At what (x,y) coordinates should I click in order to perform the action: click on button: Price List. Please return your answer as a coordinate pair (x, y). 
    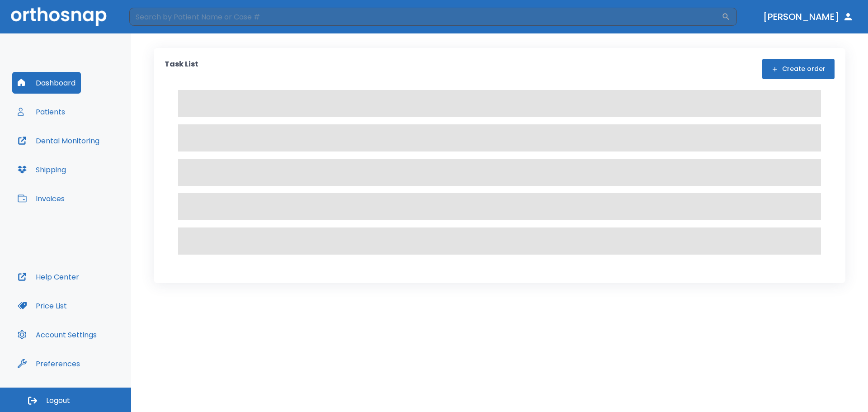
    Looking at the image, I should click on (42, 306).